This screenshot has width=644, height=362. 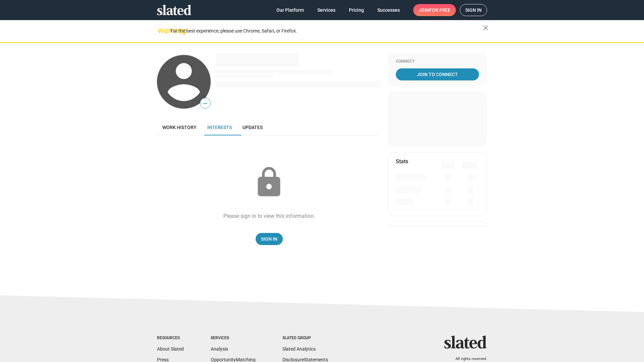 What do you see at coordinates (327, 31) in the screenshot?
I see `div: For the best experience, please use Chrome, Safari, or Firefox.` at bounding box center [327, 31].